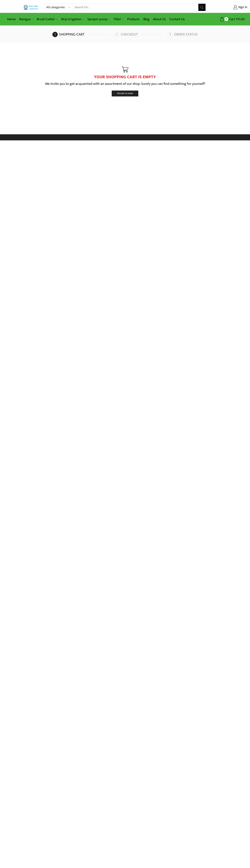 This screenshot has width=250, height=868. Describe the element at coordinates (231, 19) in the screenshot. I see `span: Cart` at that location.